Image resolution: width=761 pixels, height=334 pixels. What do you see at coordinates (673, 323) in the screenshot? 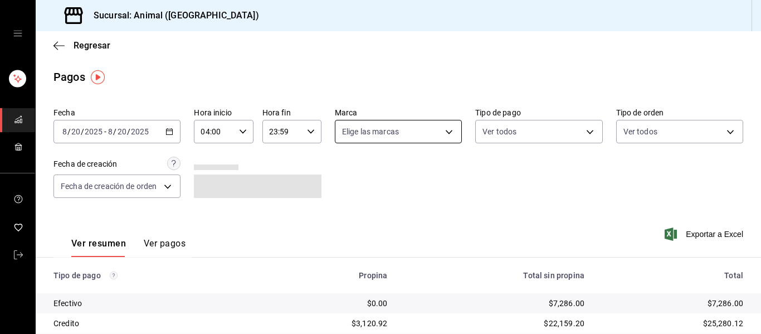
I see `div: $25,280.12` at bounding box center [673, 323].